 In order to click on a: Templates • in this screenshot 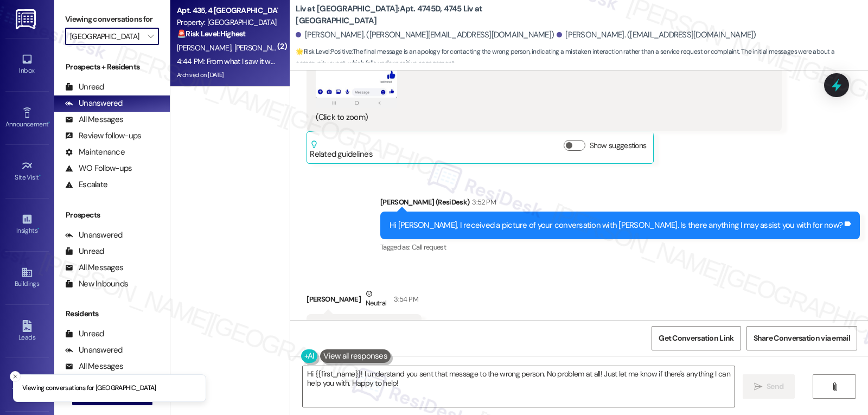, I will do `click(27, 385)`.